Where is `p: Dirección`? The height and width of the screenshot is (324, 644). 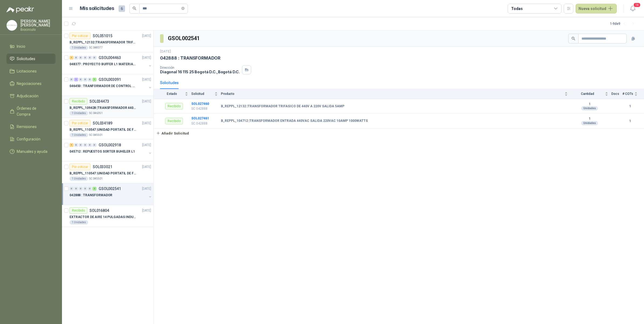 p: Dirección is located at coordinates (200, 68).